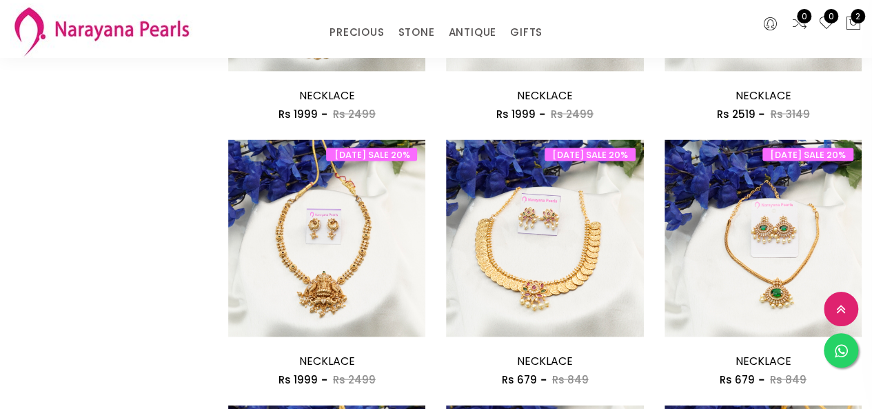  What do you see at coordinates (736, 114) in the screenshot?
I see `span: Rs 2519` at bounding box center [736, 114].